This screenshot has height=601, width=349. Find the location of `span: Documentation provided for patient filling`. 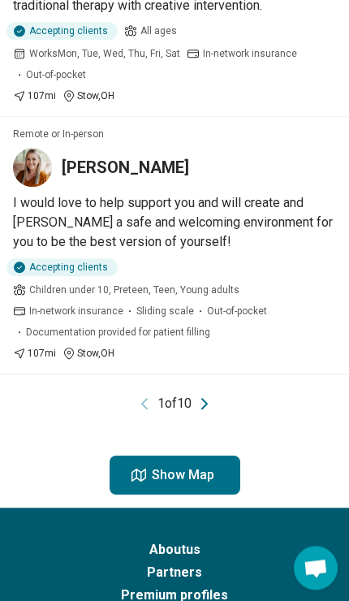

span: Documentation provided for patient filling is located at coordinates (118, 332).